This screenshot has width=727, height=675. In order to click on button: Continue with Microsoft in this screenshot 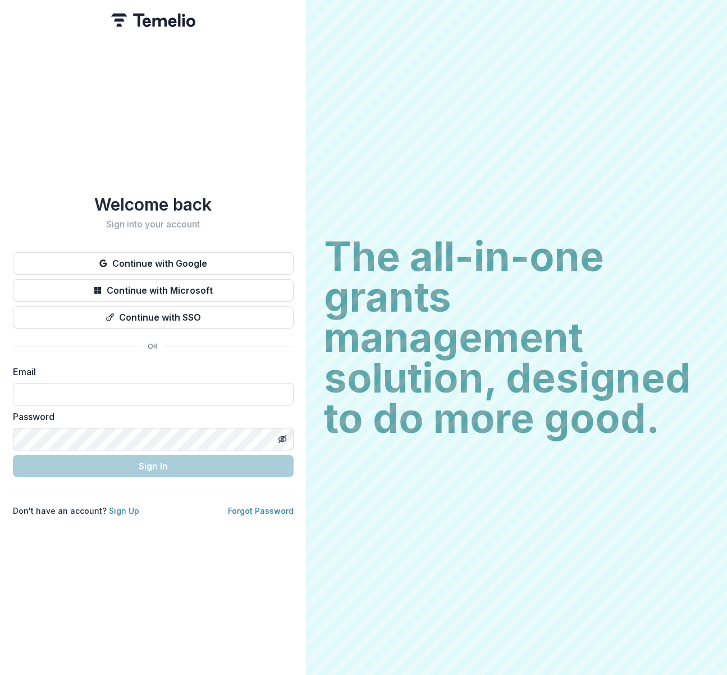, I will do `click(153, 290)`.